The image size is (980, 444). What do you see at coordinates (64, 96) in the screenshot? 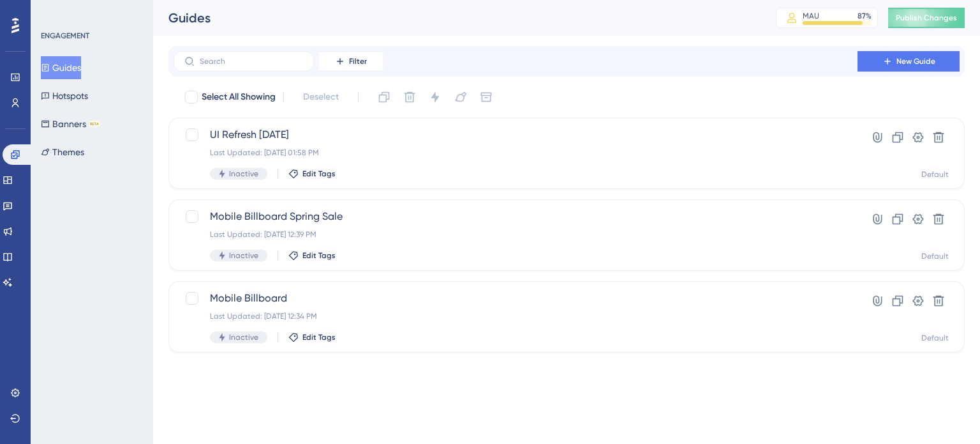
I see `button: Hotspots` at bounding box center [64, 96].